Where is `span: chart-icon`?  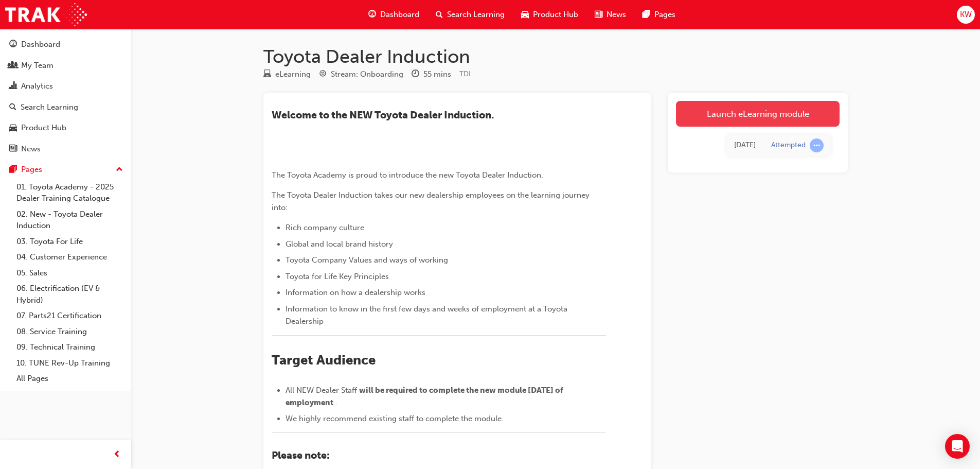
span: chart-icon is located at coordinates (13, 87).